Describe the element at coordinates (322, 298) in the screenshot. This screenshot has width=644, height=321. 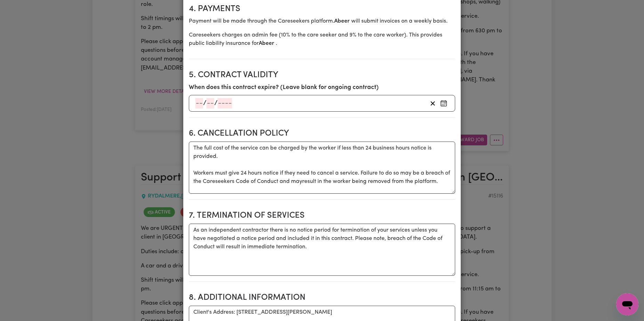
I see `h2: 8. Additional Information` at that location.